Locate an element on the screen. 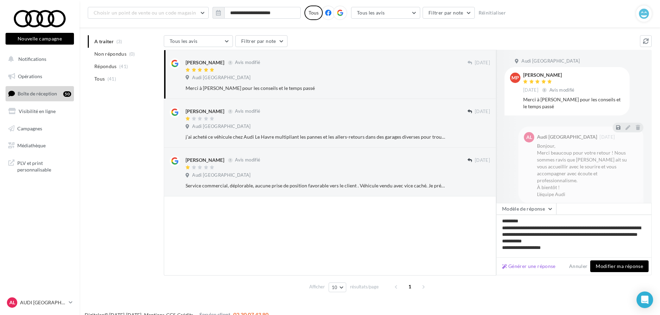  div: j’ai acheté ce véhicule chez Audi Le Havre multipliant les pannes et les allers-retours dans des ... is located at coordinates (315, 137).